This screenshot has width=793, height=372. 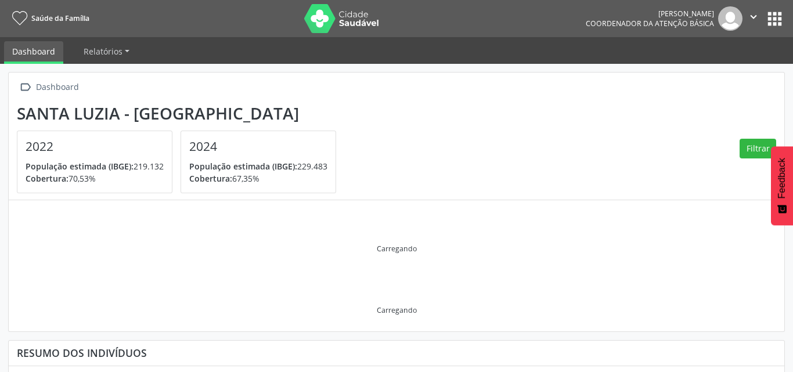 What do you see at coordinates (49, 87) in the screenshot?
I see `a:  Dashboard` at bounding box center [49, 87].